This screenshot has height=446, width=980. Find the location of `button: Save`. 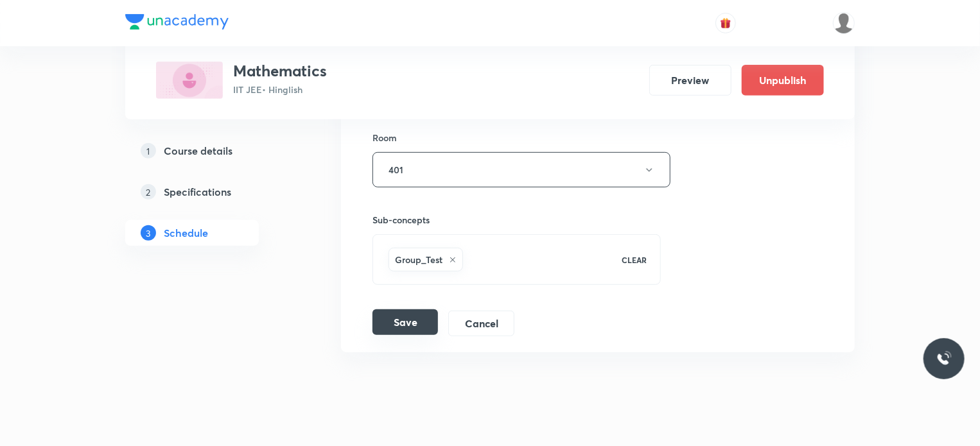

button: Save is located at coordinates (405, 322).